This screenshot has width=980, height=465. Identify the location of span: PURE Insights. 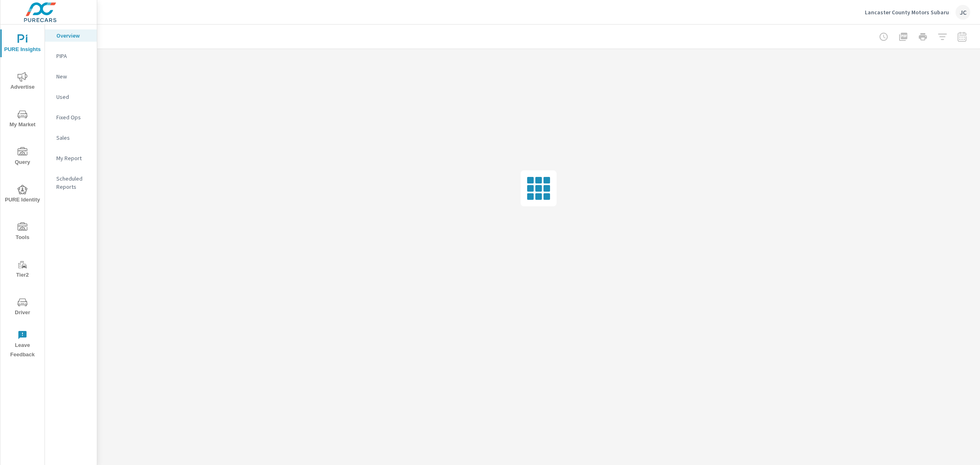
(22, 44).